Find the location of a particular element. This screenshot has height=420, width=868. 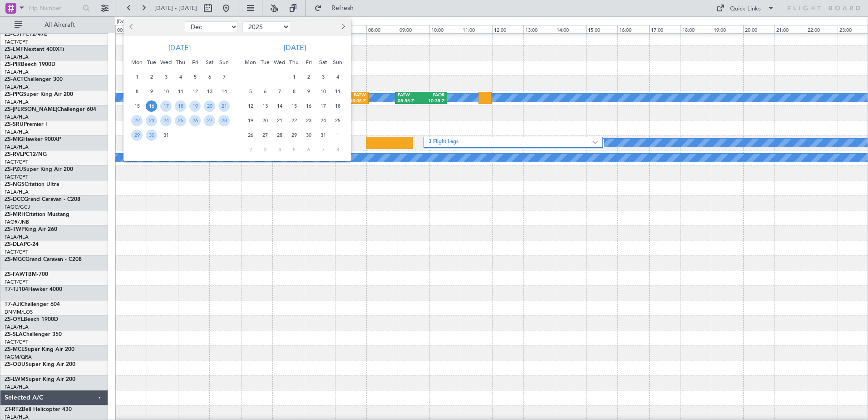

div: 22-1-2026 is located at coordinates (294, 120).